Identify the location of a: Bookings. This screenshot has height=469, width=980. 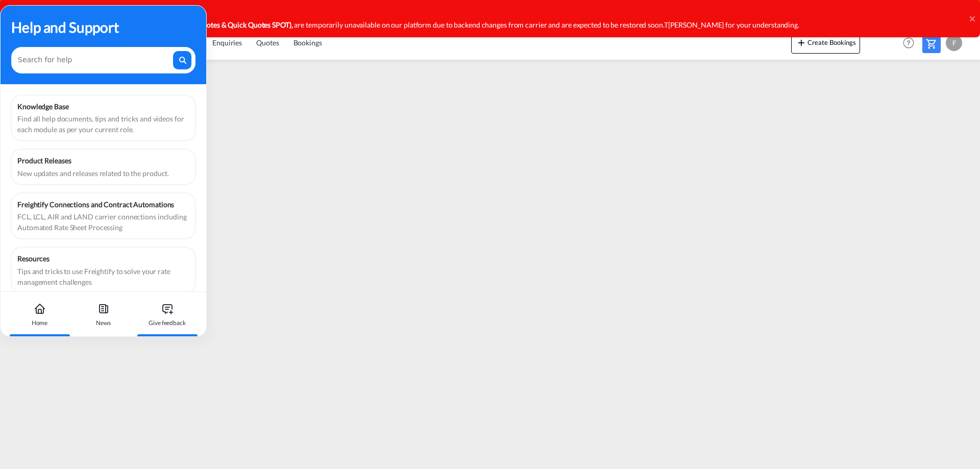
(308, 43).